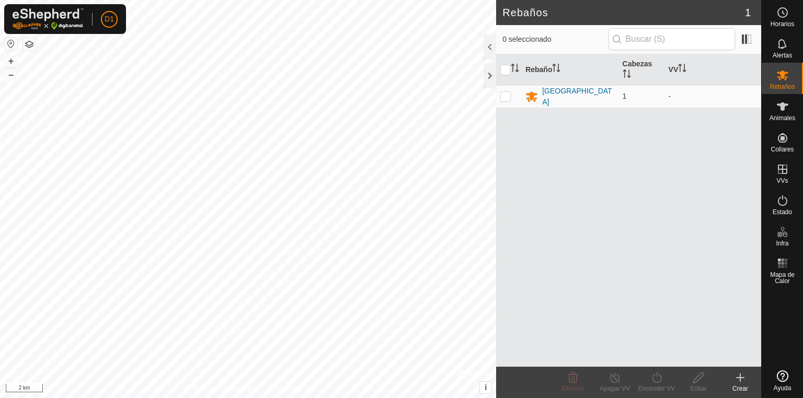  Describe the element at coordinates (11, 44) in the screenshot. I see `button: Restablecer Mapa` at that location.